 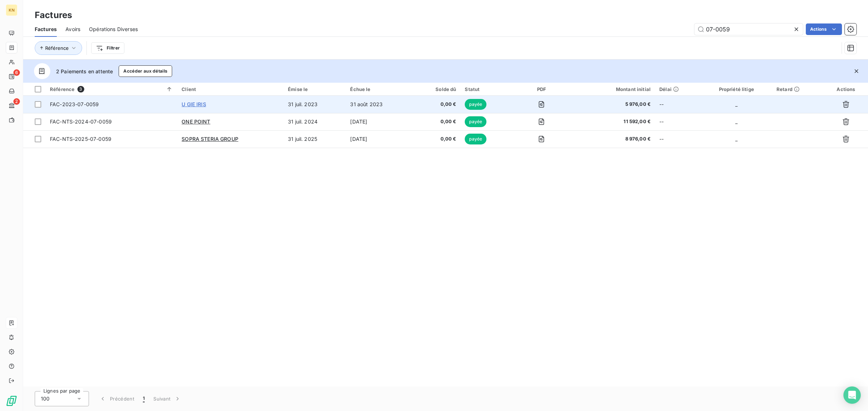 I want to click on span: 6, so click(x=16, y=72).